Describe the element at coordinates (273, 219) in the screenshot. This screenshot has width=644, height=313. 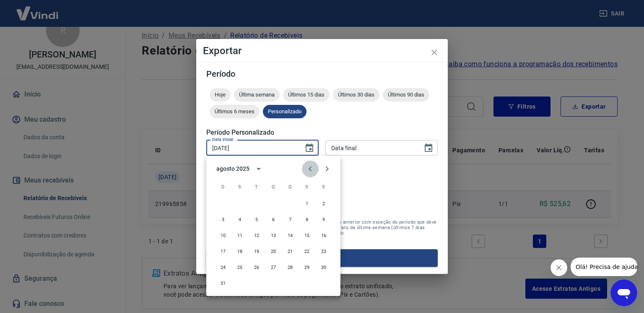
I see `button: 6` at that location.